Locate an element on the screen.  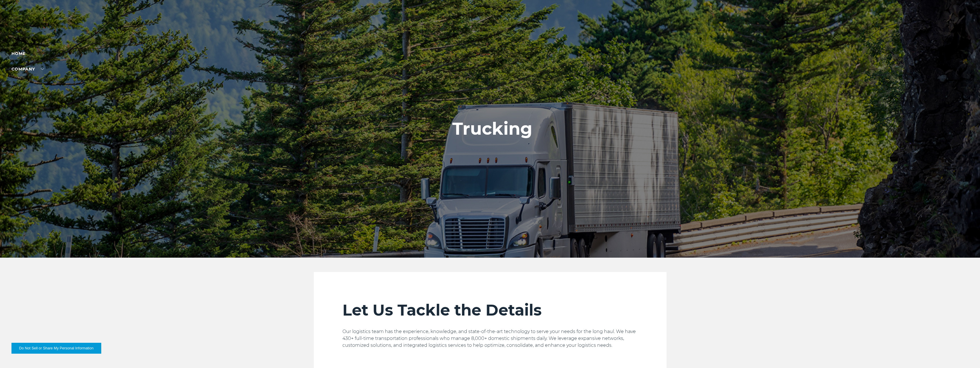
p: Our logistics team has the experience, knowledge, and state-of-the-art technology to serve your n... is located at coordinates (490, 339).